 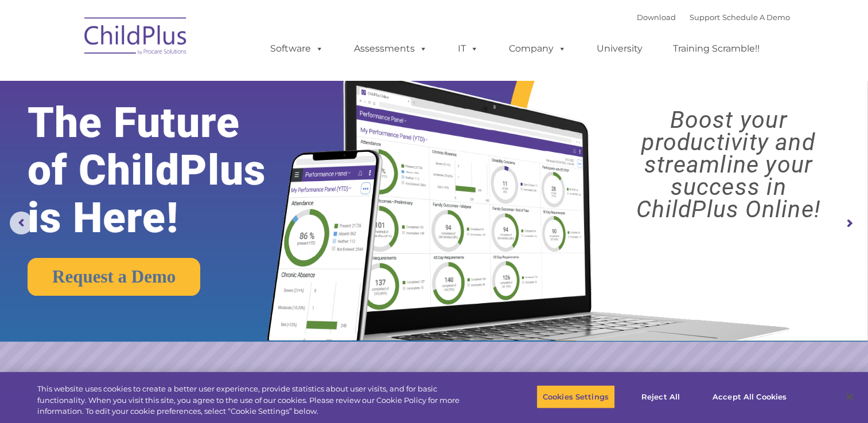 What do you see at coordinates (538, 49) in the screenshot?
I see `a: Company` at bounding box center [538, 49].